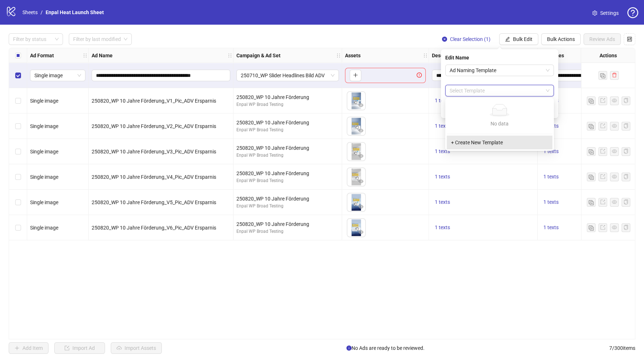  What do you see at coordinates (483, 75) in the screenshot?
I see `div: Edit values` at bounding box center [483, 75].